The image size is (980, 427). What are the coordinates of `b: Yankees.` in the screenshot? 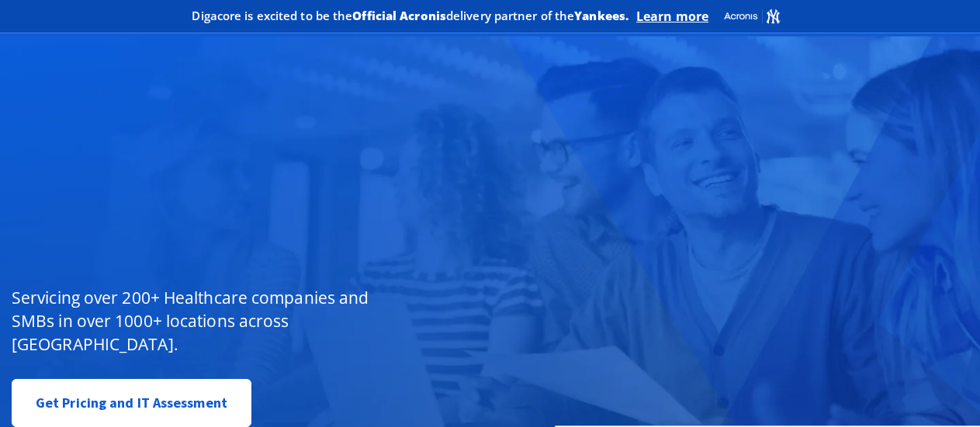 It's located at (601, 15).